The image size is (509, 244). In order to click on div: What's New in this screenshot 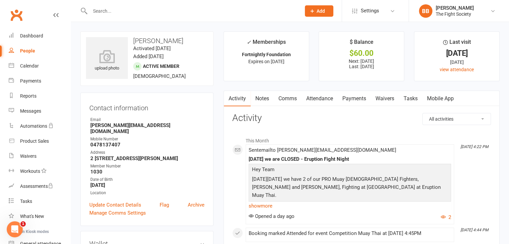, I will do `click(32, 216)`.